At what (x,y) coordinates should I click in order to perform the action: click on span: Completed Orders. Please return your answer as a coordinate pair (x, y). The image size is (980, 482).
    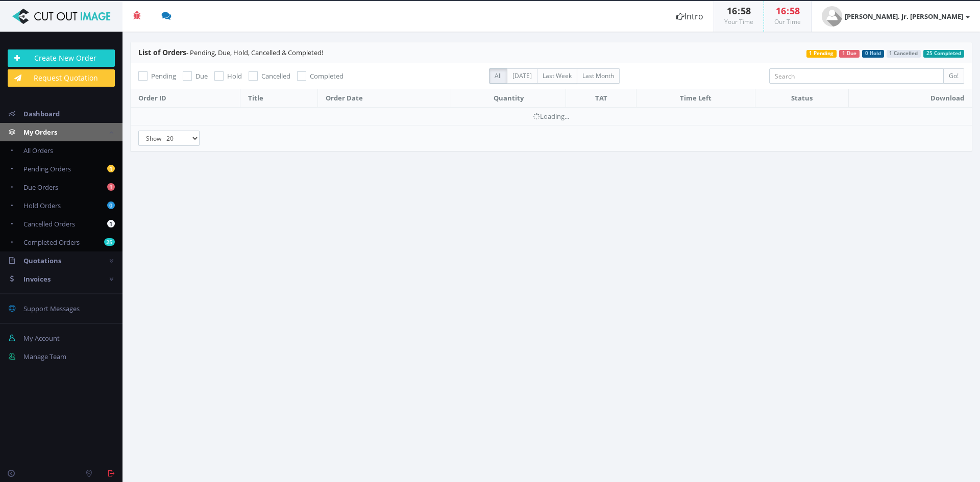
    Looking at the image, I should click on (52, 243).